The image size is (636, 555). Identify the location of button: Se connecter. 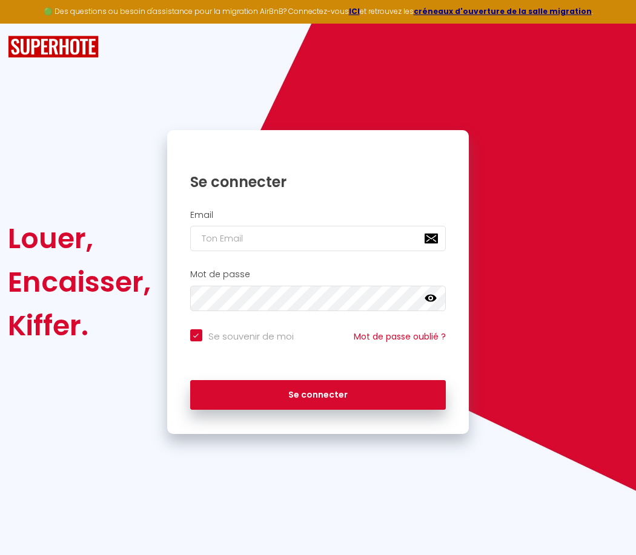
(318, 395).